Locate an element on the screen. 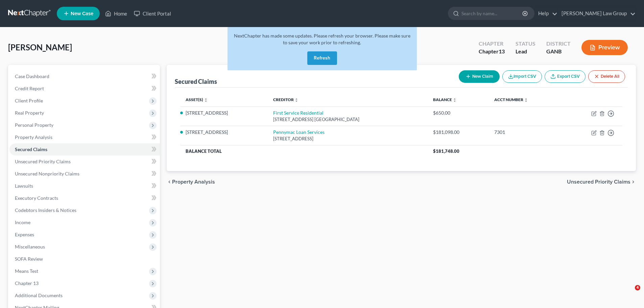  span: Secured Claims is located at coordinates (31, 149).